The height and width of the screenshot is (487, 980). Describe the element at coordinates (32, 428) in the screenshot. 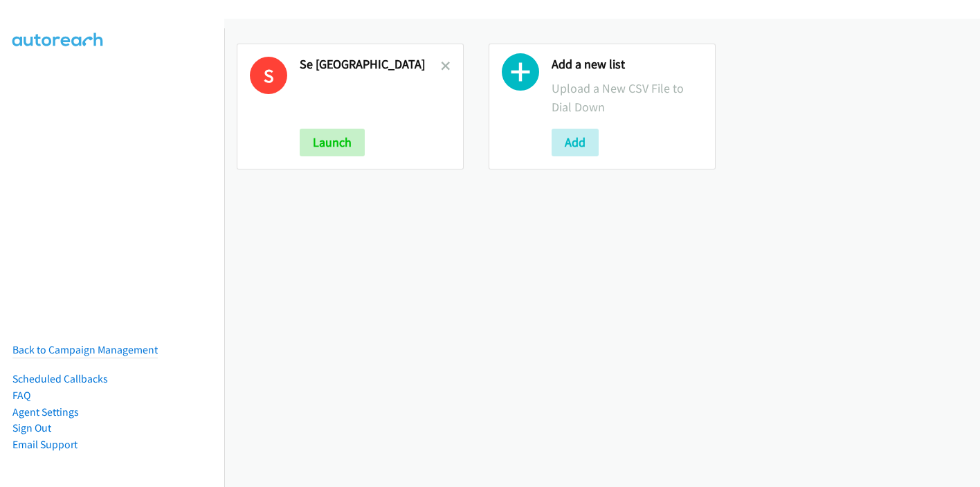

I see `a: Sign Out` at that location.